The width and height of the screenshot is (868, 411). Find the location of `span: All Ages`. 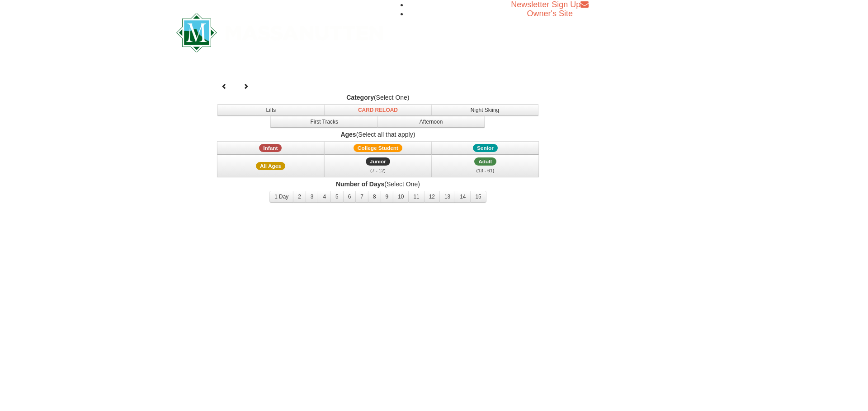

span: All Ages is located at coordinates (270, 166).